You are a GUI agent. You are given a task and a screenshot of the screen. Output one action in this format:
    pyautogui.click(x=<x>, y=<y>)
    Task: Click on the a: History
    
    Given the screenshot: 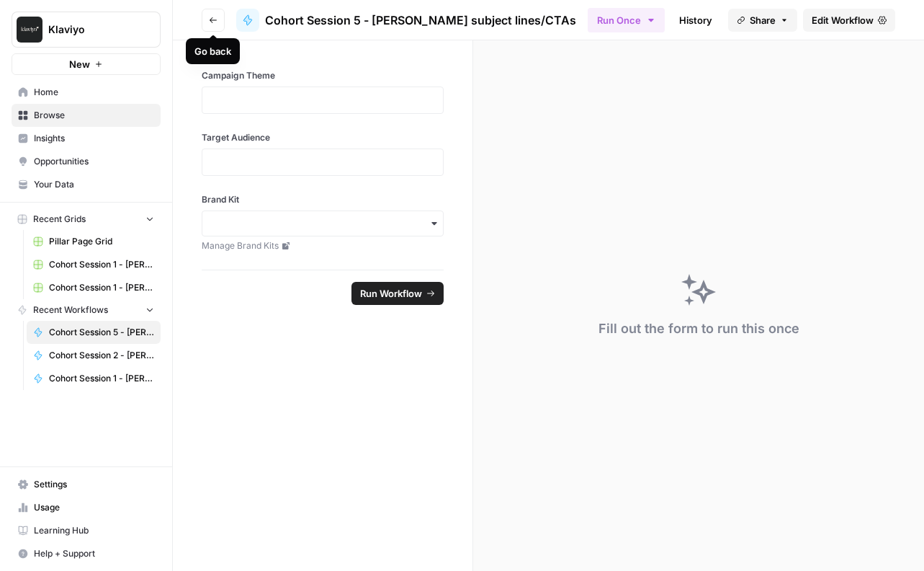 What is the action you would take?
    pyautogui.click(x=695, y=20)
    